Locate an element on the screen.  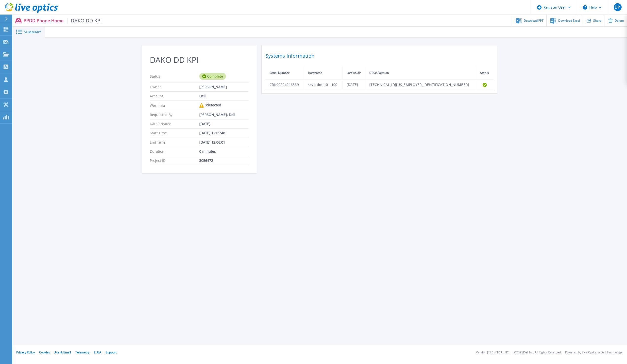
p: Requested By is located at coordinates (175, 114).